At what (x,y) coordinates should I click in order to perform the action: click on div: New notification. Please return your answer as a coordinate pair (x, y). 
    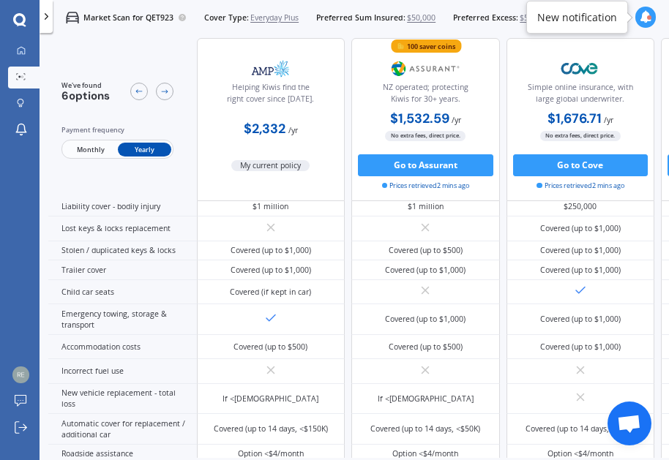
    Looking at the image, I should click on (577, 18).